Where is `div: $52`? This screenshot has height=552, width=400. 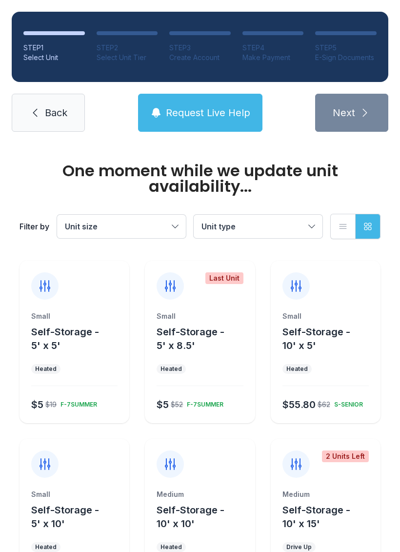 div: $52 is located at coordinates (177, 405).